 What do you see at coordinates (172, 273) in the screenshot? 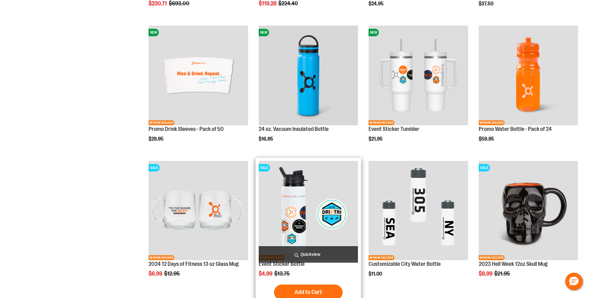
I see `span: $12.95` at bounding box center [172, 273].